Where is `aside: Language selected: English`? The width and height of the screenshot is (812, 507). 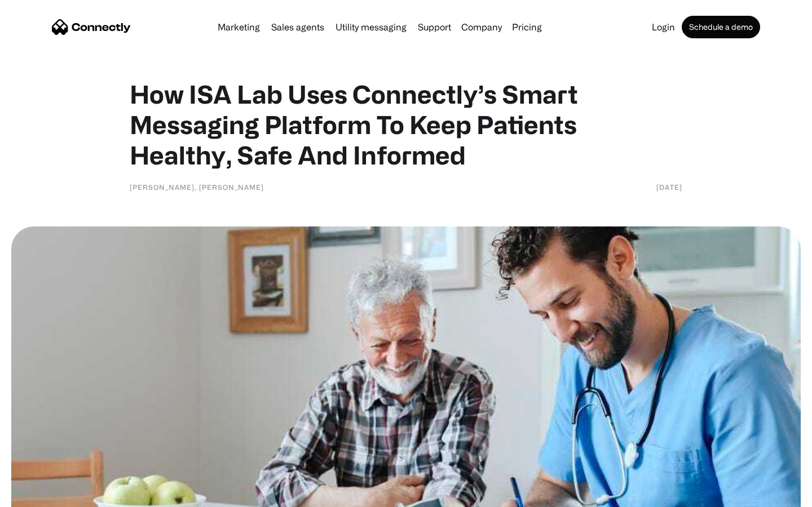 aside: Language selected: English is located at coordinates (40, 495).